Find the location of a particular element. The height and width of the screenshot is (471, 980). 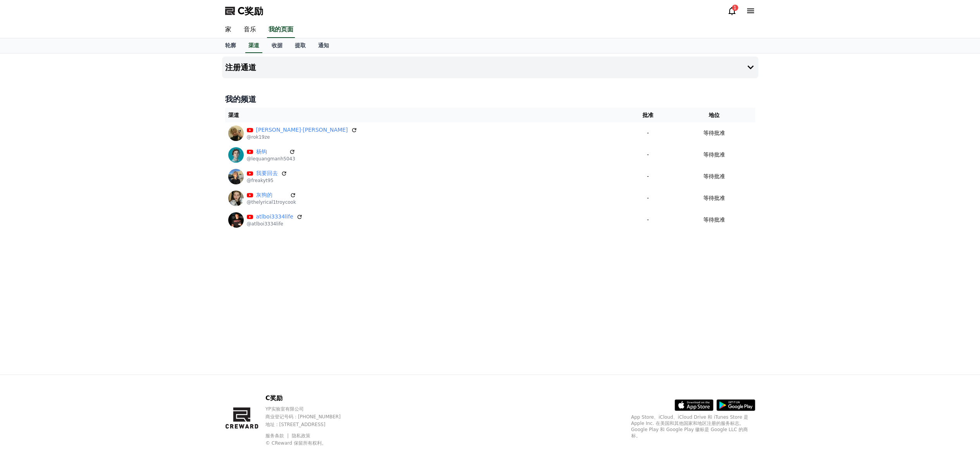

a: 杨钩 is located at coordinates (271, 151).